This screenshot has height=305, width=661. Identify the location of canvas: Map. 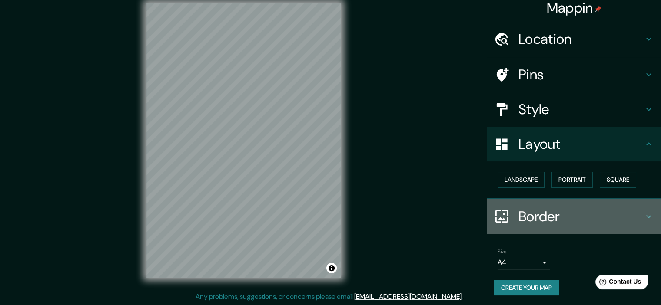
(244, 140).